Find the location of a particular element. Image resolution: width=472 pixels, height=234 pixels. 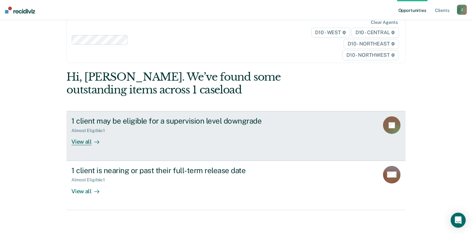

img: Recidiviz is located at coordinates (20, 10).